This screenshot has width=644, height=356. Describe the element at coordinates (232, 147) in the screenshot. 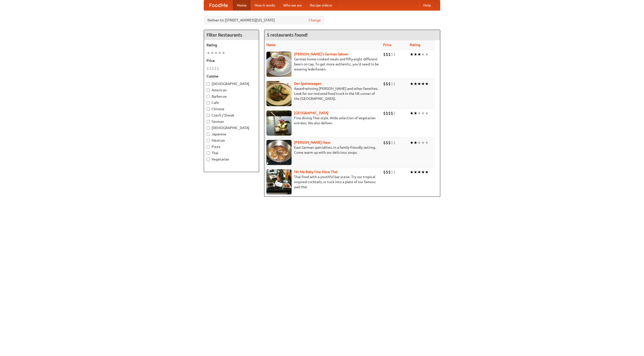

I see `label: Pizza` at that location.